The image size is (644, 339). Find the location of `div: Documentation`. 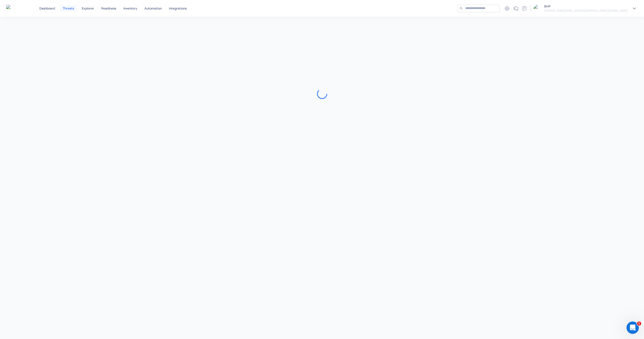

div: Documentation is located at coordinates (525, 8).